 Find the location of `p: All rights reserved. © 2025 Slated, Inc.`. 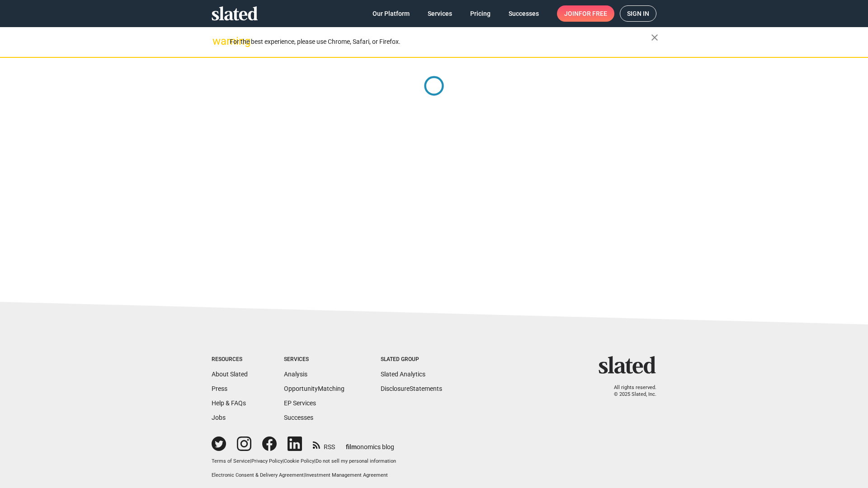

p: All rights reserved. © 2025 Slated, Inc. is located at coordinates (630, 391).